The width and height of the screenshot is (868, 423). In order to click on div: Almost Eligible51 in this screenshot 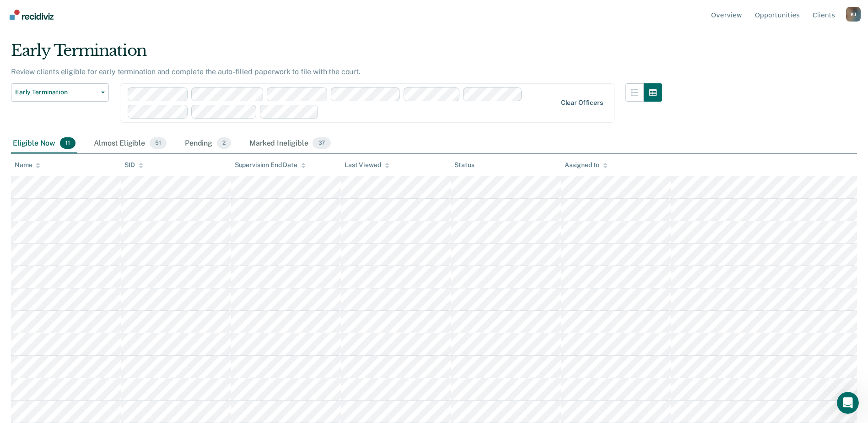, I will do `click(130, 144)`.